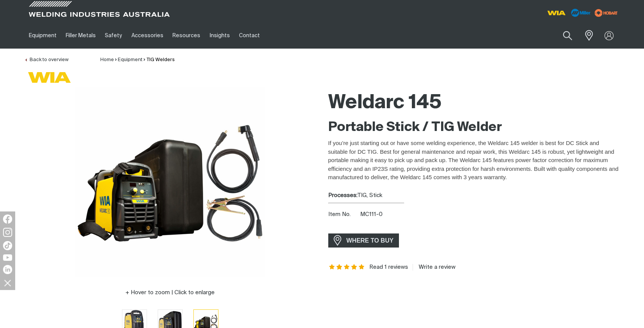  What do you see at coordinates (137, 60) in the screenshot?
I see `nav: Breadcrumb` at bounding box center [137, 60].